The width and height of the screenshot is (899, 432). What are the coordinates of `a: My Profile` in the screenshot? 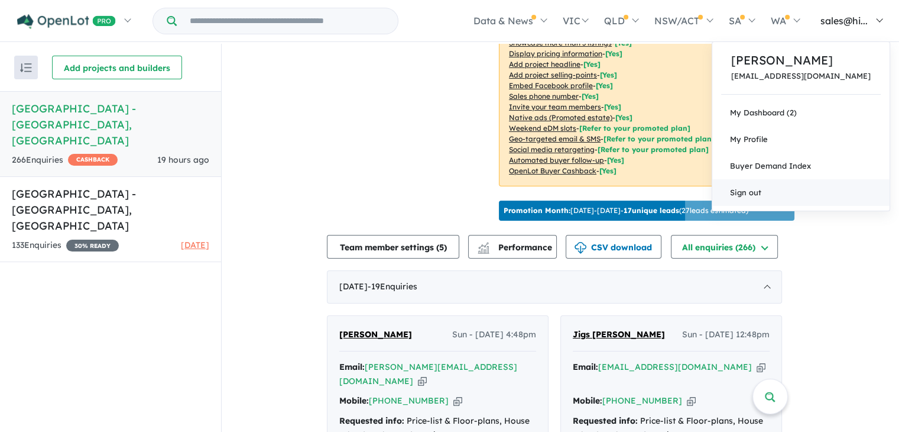 It's located at (801, 139).